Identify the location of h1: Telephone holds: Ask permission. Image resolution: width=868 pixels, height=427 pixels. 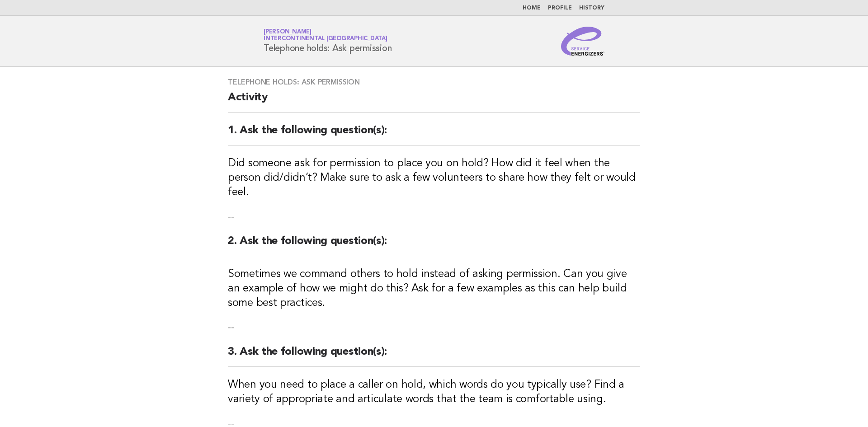
(328, 41).